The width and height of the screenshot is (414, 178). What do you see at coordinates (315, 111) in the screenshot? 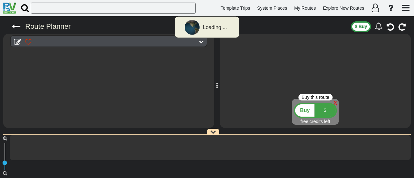
I see `button: Buy $` at bounding box center [315, 111].